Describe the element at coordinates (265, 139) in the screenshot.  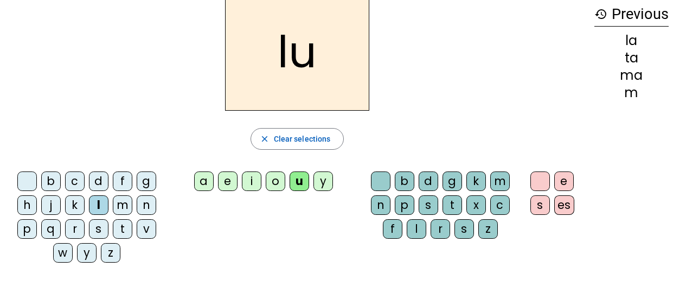
I see `mat-icon: close` at that location.